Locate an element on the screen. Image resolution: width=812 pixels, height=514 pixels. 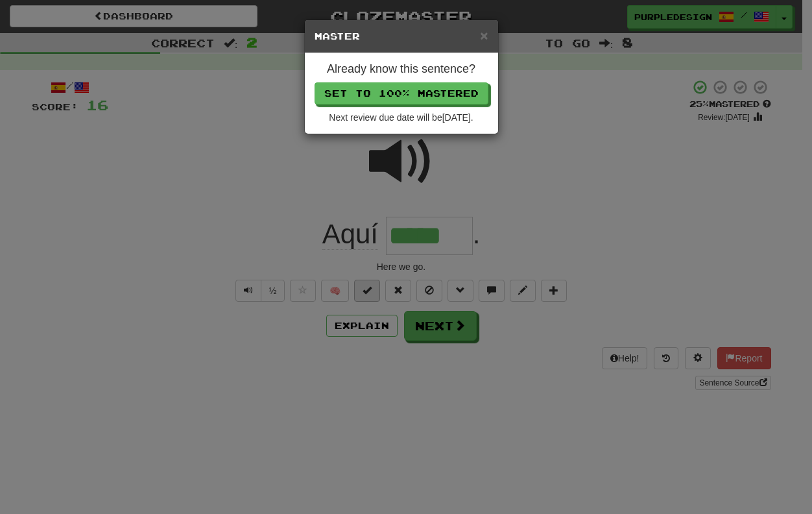
button: Set to 100% Mastered is located at coordinates (402, 94).